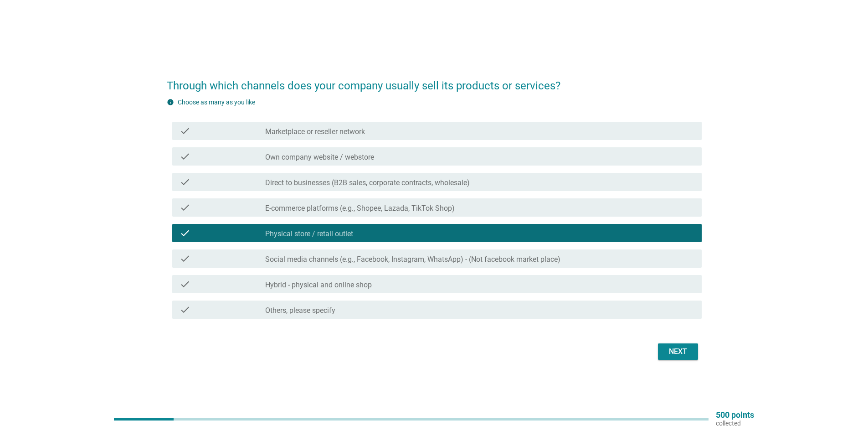 This screenshot has width=868, height=431. I want to click on label: Hybrid - physical and online shop, so click(319, 285).